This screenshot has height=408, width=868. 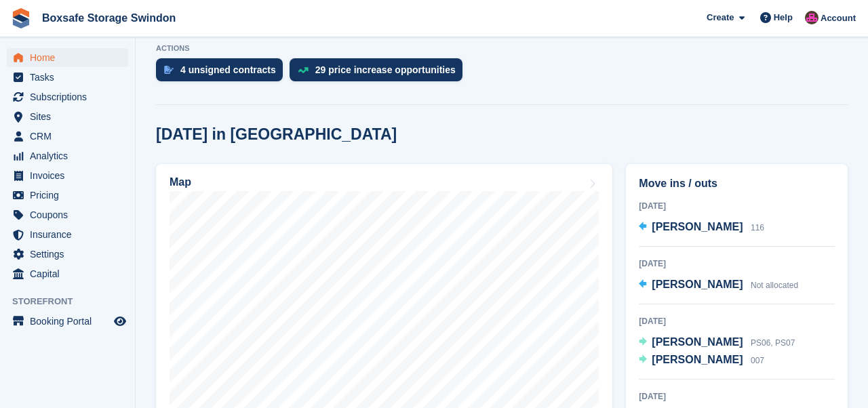 What do you see at coordinates (70, 77) in the screenshot?
I see `span: Tasks` at bounding box center [70, 77].